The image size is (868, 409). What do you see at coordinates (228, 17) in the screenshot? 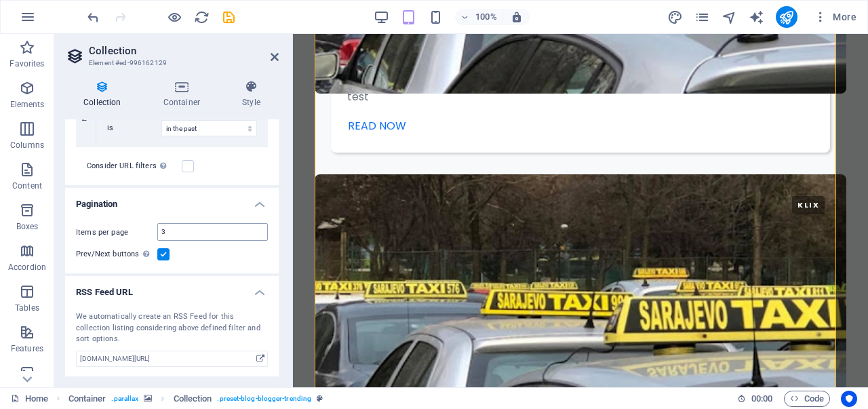
I see `i: Save (Ctrl+S)` at bounding box center [228, 17].